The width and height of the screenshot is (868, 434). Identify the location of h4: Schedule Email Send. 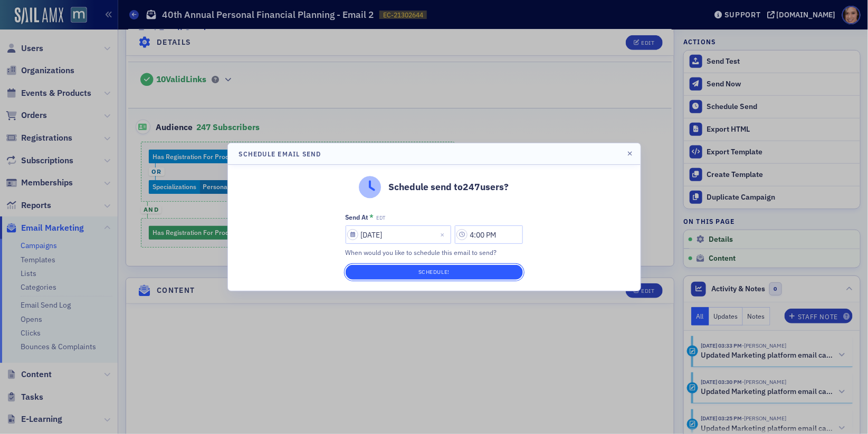
(280, 154).